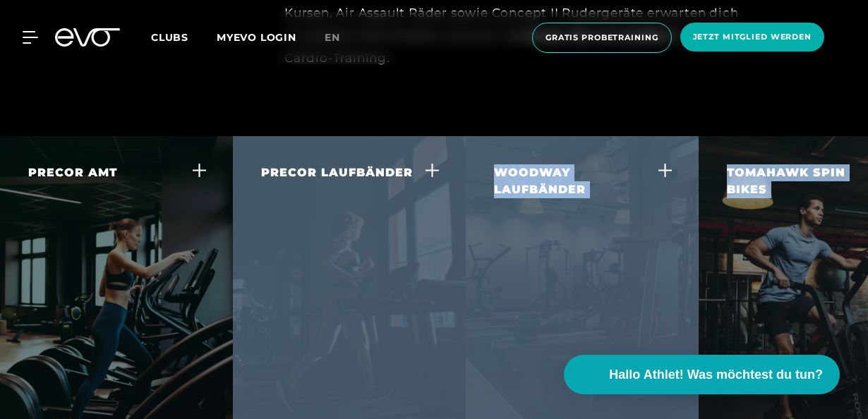 The image size is (868, 419). Describe the element at coordinates (337, 172) in the screenshot. I see `div: PRECOR LAUFBÄNDER` at that location.